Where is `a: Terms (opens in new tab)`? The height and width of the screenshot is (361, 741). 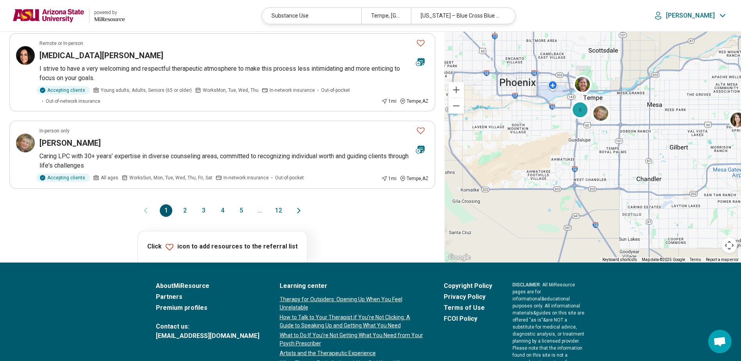 a: Terms (opens in new tab) is located at coordinates (696, 259).